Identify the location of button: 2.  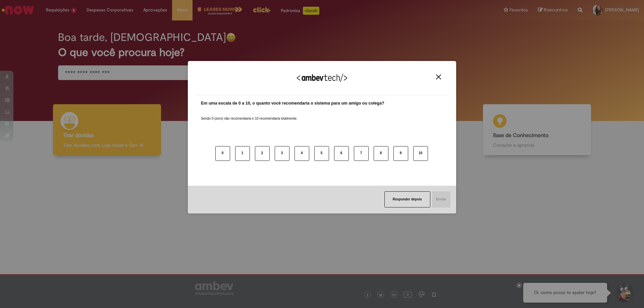
(262, 154).